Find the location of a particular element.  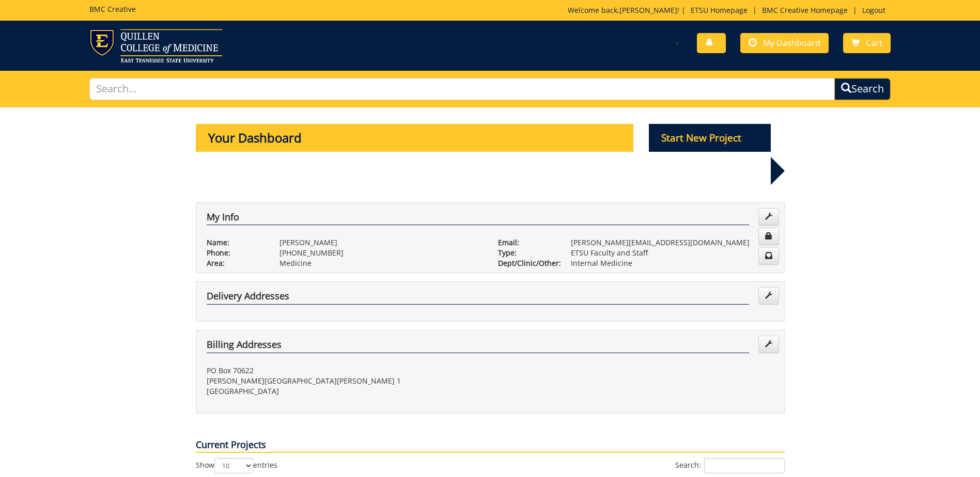

p: Start New Project is located at coordinates (710, 138).